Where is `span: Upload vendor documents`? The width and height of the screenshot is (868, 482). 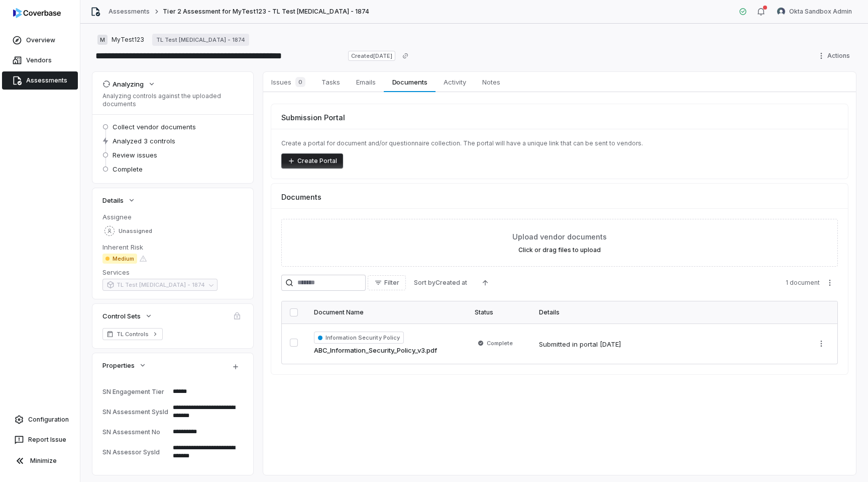
span: Upload vendor documents is located at coordinates (560, 236).